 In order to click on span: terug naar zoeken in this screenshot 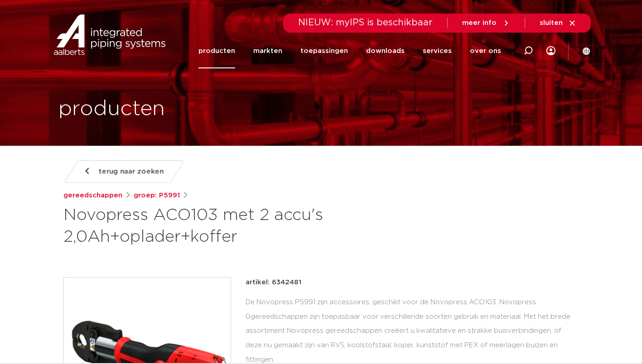, I will do `click(131, 172)`.